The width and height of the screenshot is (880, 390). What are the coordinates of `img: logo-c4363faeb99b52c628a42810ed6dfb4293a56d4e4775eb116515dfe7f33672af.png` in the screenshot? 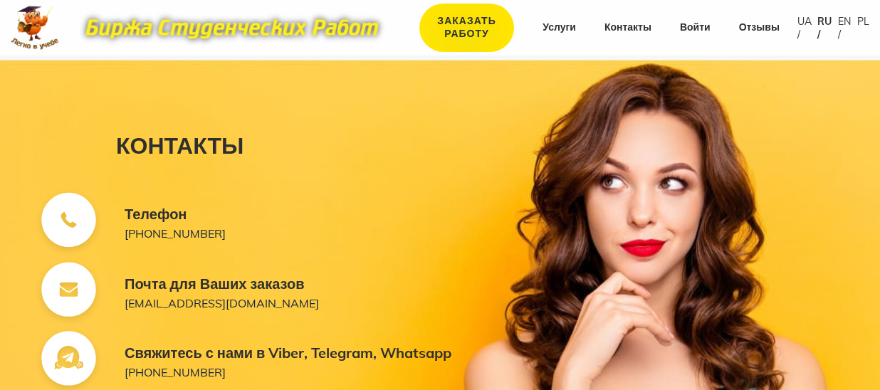 It's located at (35, 28).